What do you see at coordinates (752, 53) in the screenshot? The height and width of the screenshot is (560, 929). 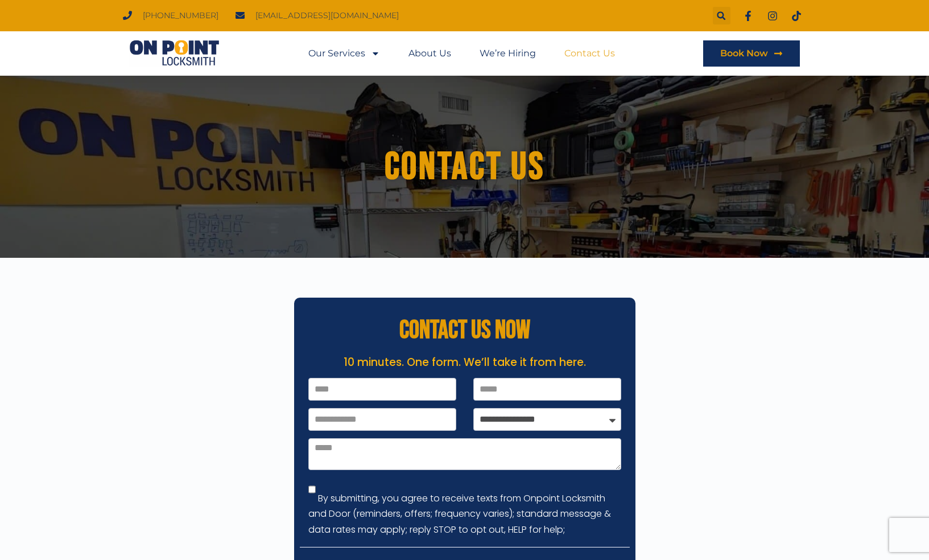 I see `a: Book Now` at bounding box center [752, 53].